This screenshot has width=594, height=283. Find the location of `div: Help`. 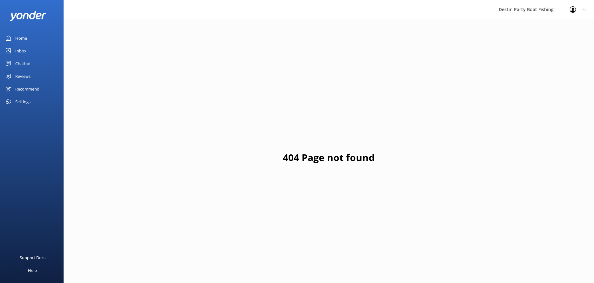

div: Help is located at coordinates (32, 270).